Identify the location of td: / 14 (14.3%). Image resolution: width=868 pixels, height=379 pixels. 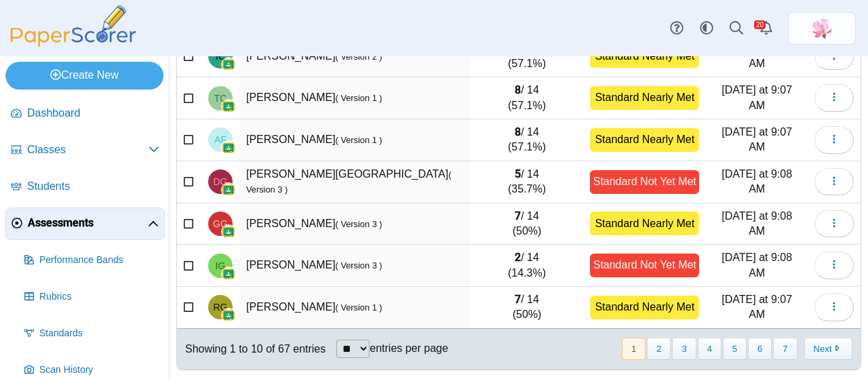
(527, 265).